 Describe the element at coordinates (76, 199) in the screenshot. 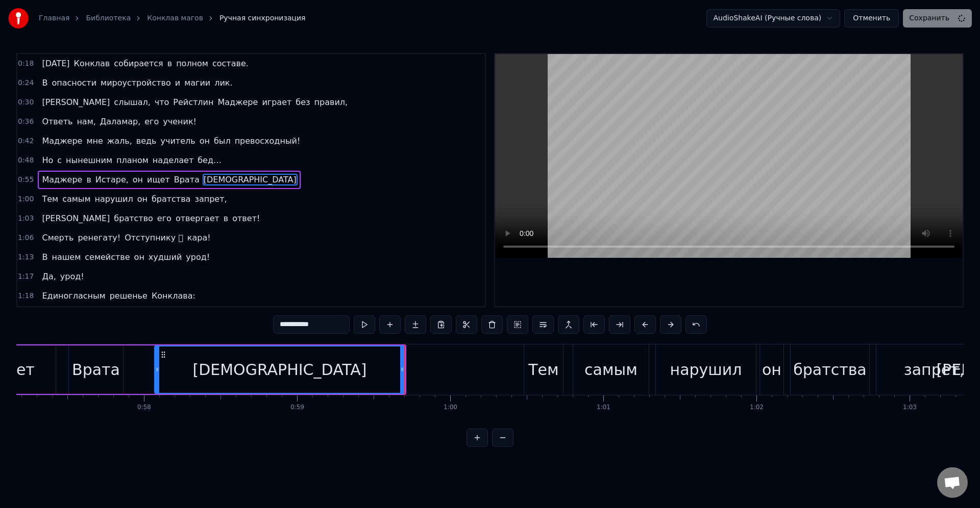

I see `span: самым` at that location.